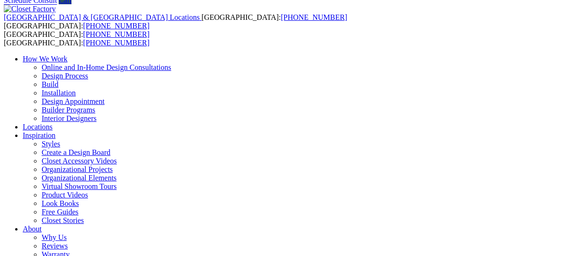  I want to click on a: Virtual Showroom Tours, so click(79, 186).